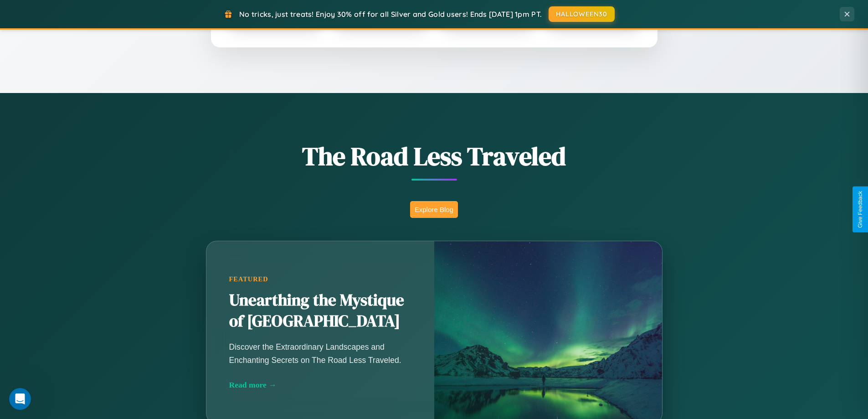  I want to click on div: Read more →, so click(321, 385).